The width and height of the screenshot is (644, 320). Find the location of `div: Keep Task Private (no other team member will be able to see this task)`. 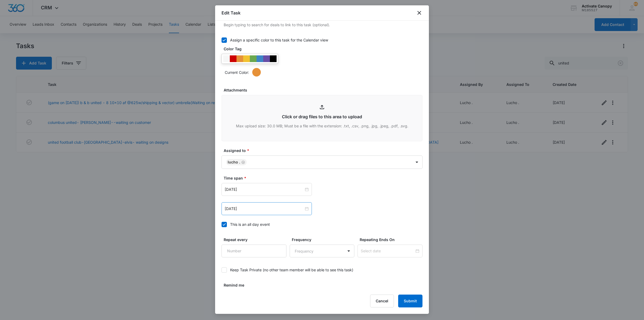

div: Keep Task Private (no other team member will be able to see this task) is located at coordinates (292, 269).